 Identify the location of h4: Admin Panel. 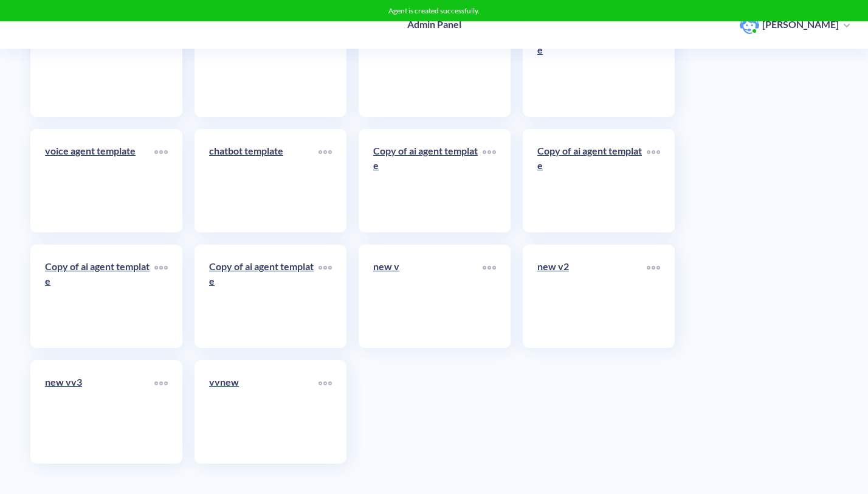
(434, 24).